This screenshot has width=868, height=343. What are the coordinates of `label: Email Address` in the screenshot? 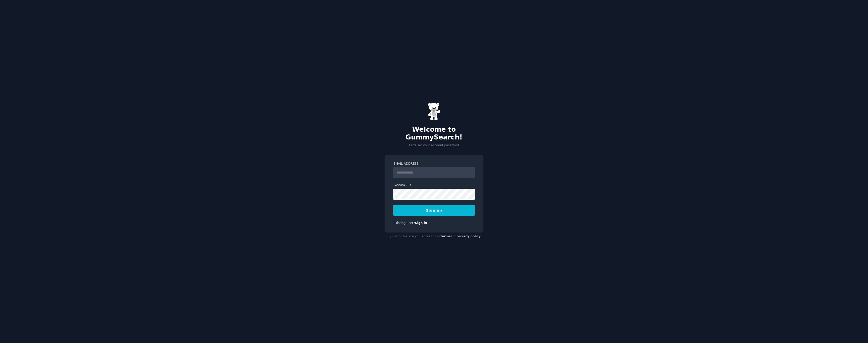 It's located at (434, 164).